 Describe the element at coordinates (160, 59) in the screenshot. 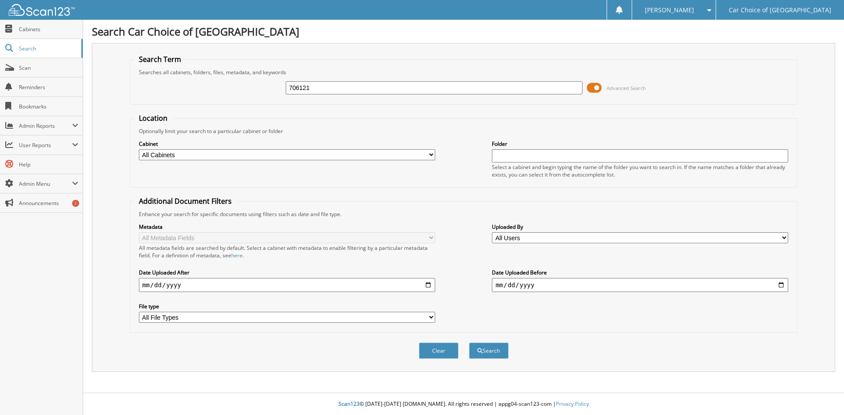

I see `legend: Search Term` at that location.